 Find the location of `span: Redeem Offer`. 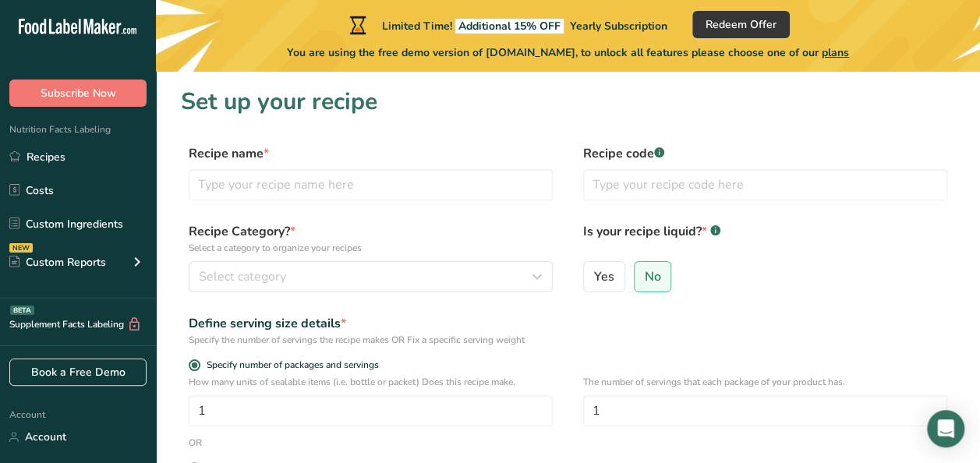

span: Redeem Offer is located at coordinates (741, 24).